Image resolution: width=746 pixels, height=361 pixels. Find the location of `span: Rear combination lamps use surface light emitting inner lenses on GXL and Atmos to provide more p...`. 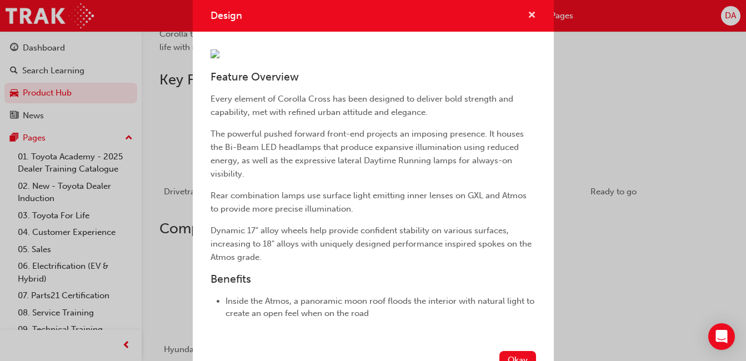

span: Rear combination lamps use surface light emitting inner lenses on GXL and Atmos to provide more p... is located at coordinates (369, 202).